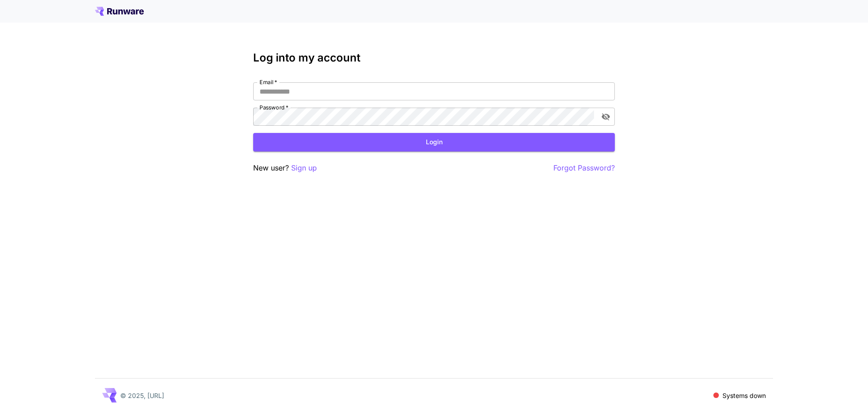 Image resolution: width=868 pixels, height=412 pixels. What do you see at coordinates (744, 396) in the screenshot?
I see `p: Systems down` at bounding box center [744, 396].